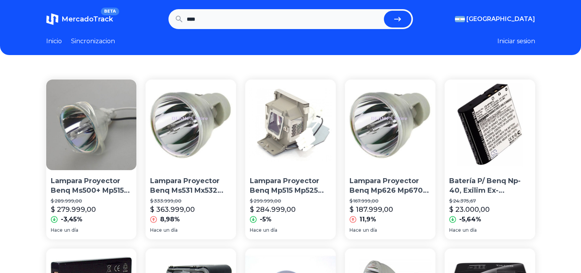 The width and height of the screenshot is (581, 273). What do you see at coordinates (490, 159) in the screenshot?
I see `a: Batería P/ Benq Np-40, Exilim Ex-fc100we, 950mahBatería P/ Benq Np-40, Exilim Ex-fc100we, 950mah$...` at bounding box center [490, 159].